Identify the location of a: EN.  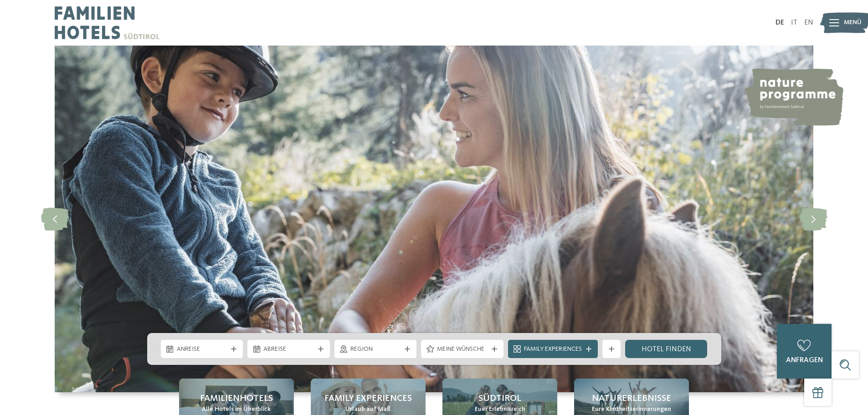
(809, 23).